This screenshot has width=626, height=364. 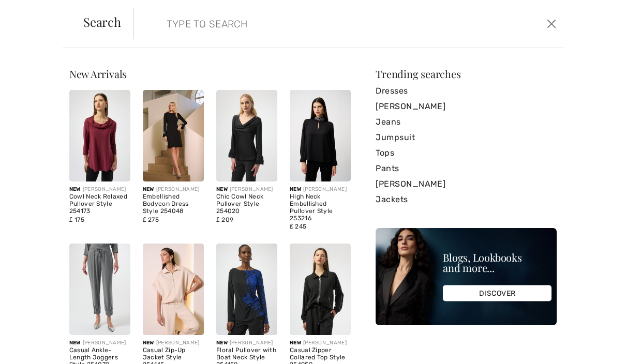 What do you see at coordinates (466, 123) in the screenshot?
I see `a: Jeans` at bounding box center [466, 123].